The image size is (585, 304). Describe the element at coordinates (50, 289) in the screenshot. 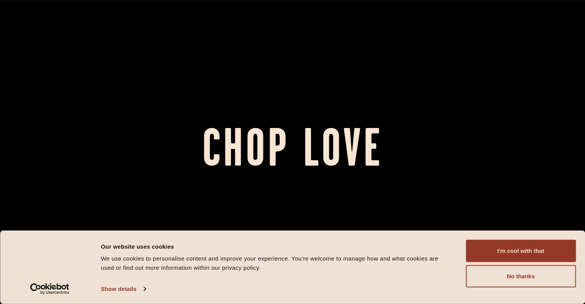

I see `a: Usercentrics Cookiebot - opens in a new window` at that location.